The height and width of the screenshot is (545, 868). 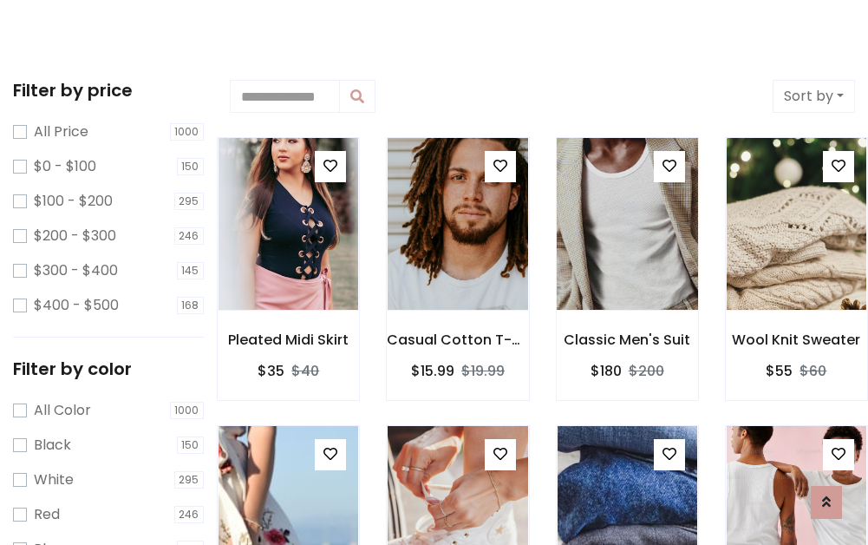 I want to click on h6: Wool Knit Sweater, so click(x=796, y=339).